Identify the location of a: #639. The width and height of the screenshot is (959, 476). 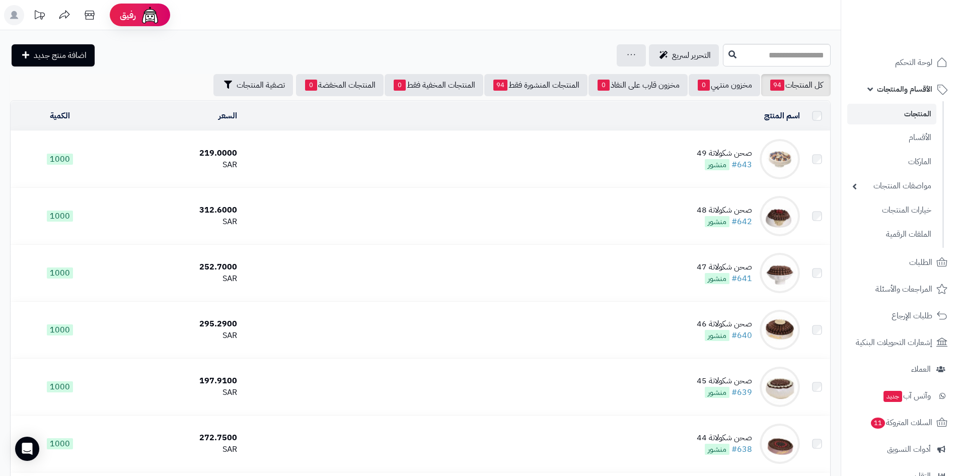
(742, 392).